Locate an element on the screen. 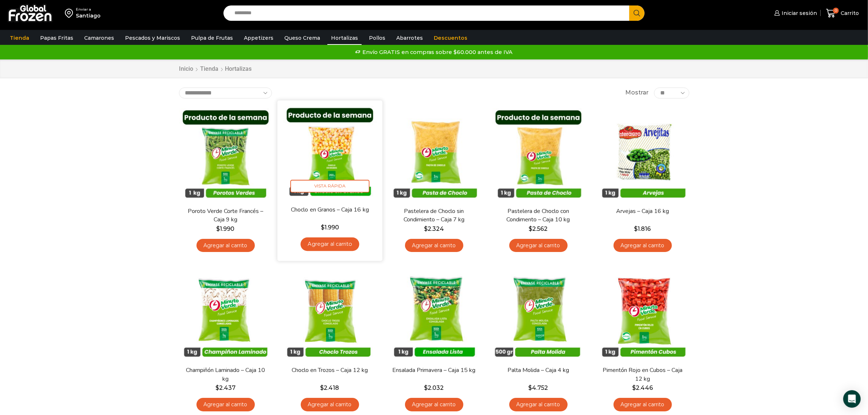 The height and width of the screenshot is (415, 868). img: address-field-icon.svg is located at coordinates (70, 13).